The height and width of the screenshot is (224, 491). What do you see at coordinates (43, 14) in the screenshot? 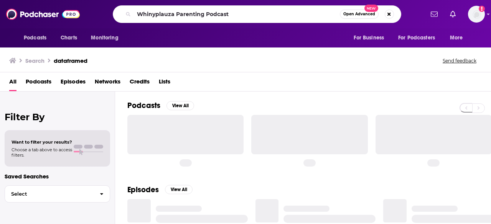
I see `a: Podchaser - Follow, Share and Rate Podcasts` at bounding box center [43, 14].